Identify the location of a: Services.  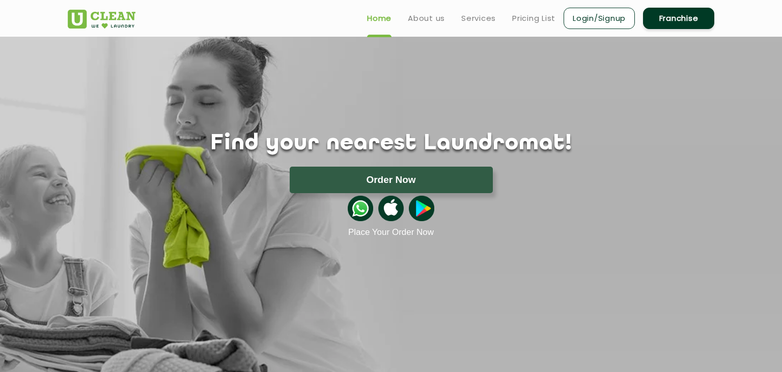
(479, 18).